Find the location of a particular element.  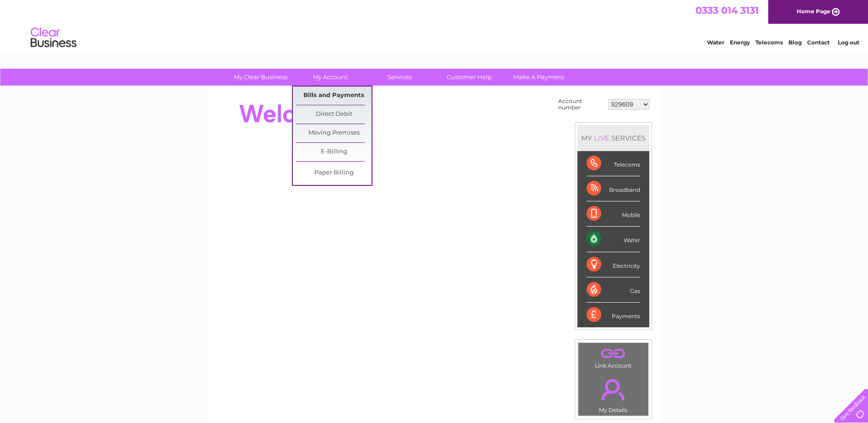

a: E-Billing is located at coordinates (333, 152).